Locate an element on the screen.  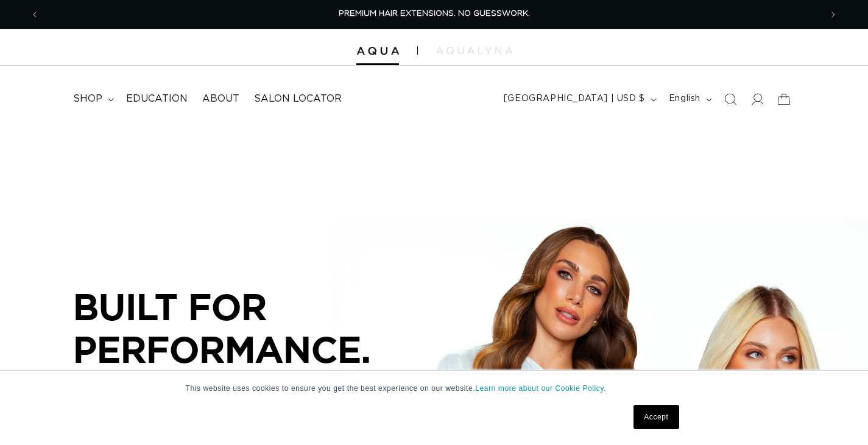
p: This website uses cookies to ensure you get the best experience on our website. is located at coordinates (435, 389).